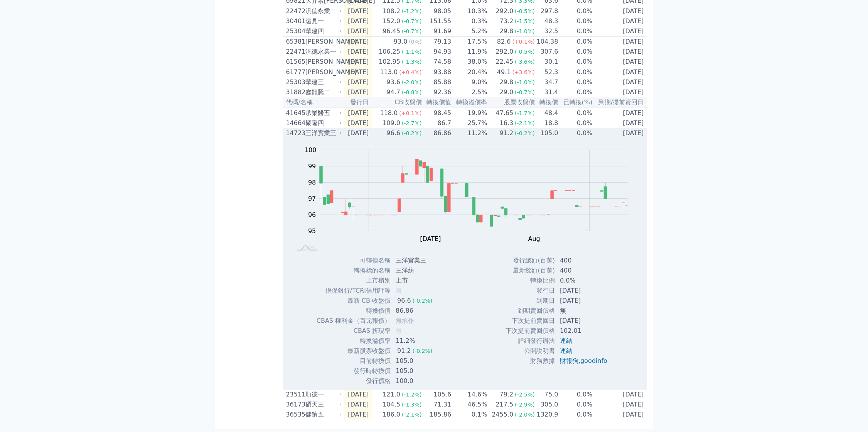 Image resolution: width=868 pixels, height=432 pixels. What do you see at coordinates (525, 113) in the screenshot?
I see `span: (-1.7%)` at bounding box center [525, 113].